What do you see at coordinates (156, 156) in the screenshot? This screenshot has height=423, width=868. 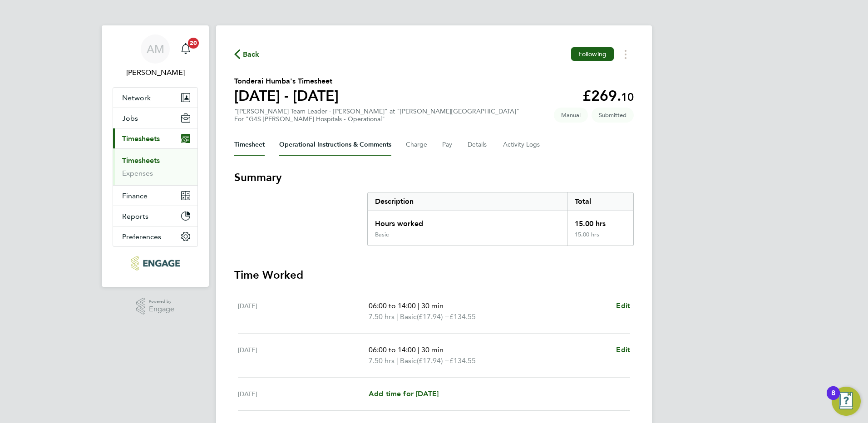 I see `nav: Main navigation` at bounding box center [156, 156].